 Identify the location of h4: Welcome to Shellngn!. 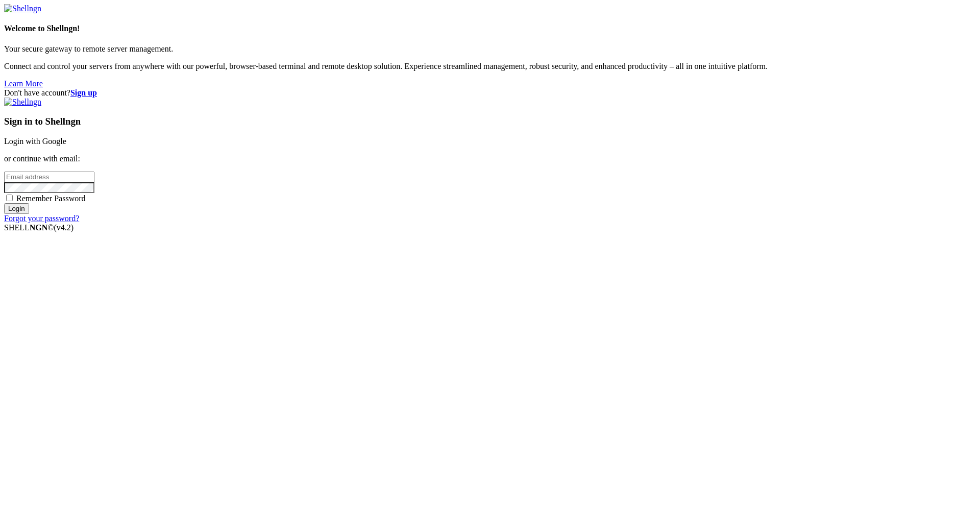
(490, 29).